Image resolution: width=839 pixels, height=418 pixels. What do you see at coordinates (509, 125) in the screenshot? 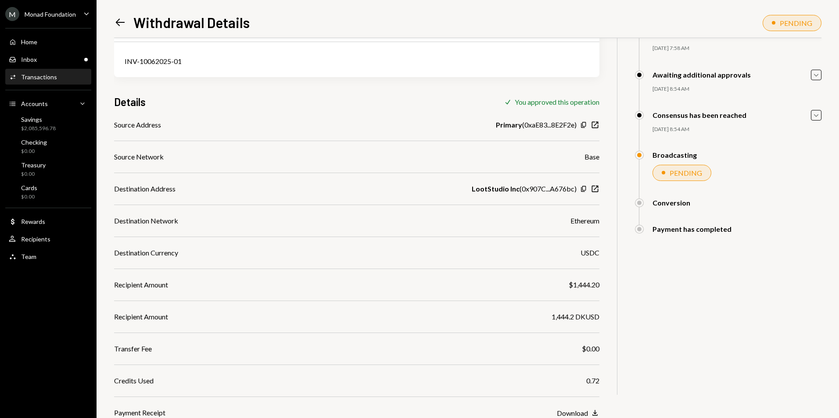
I see `b: Primary` at bounding box center [509, 125].